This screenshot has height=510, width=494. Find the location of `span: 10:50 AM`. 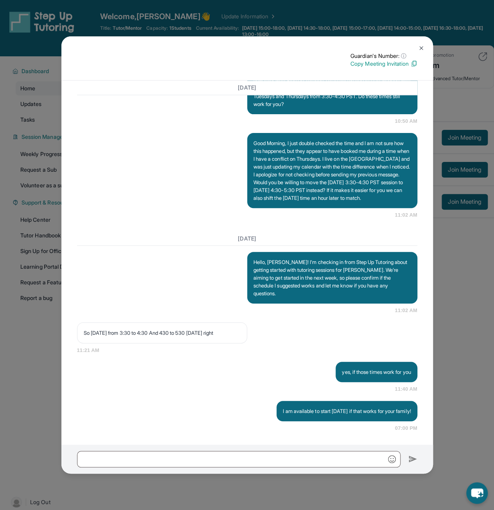

span: 10:50 AM is located at coordinates (406, 121).